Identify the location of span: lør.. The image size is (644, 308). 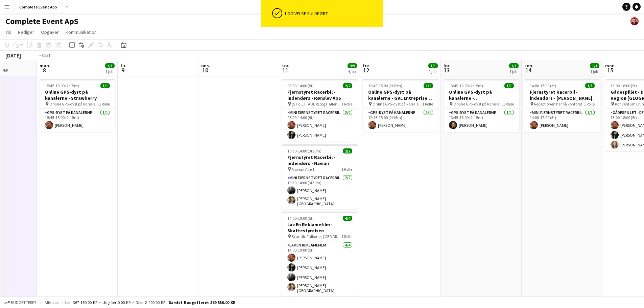
(447, 66).